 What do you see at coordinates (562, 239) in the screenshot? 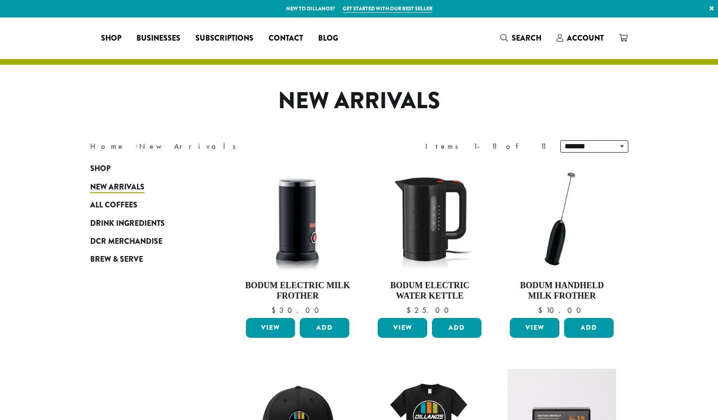
I see `a: Bodum Handheld Milk Frother $10.00` at bounding box center [562, 239].